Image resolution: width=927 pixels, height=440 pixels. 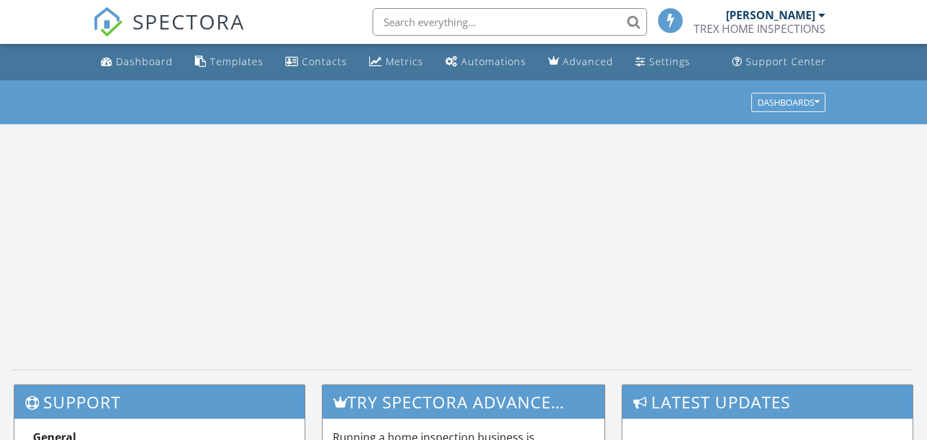 What do you see at coordinates (396, 62) in the screenshot?
I see `a: Metrics` at bounding box center [396, 62].